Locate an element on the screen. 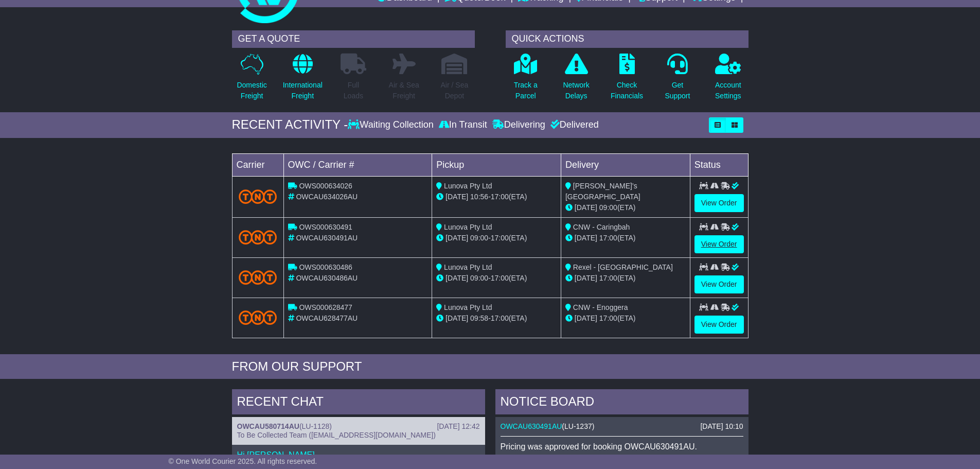 This screenshot has width=980, height=469. span: 10:56 is located at coordinates (479, 197).